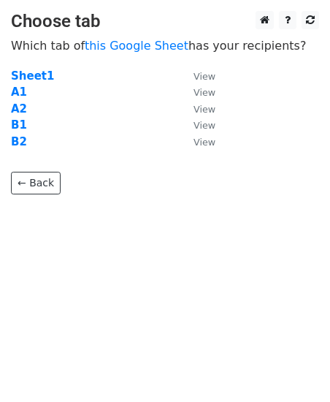  I want to click on p: Which tab of has your recipients?, so click(165, 45).